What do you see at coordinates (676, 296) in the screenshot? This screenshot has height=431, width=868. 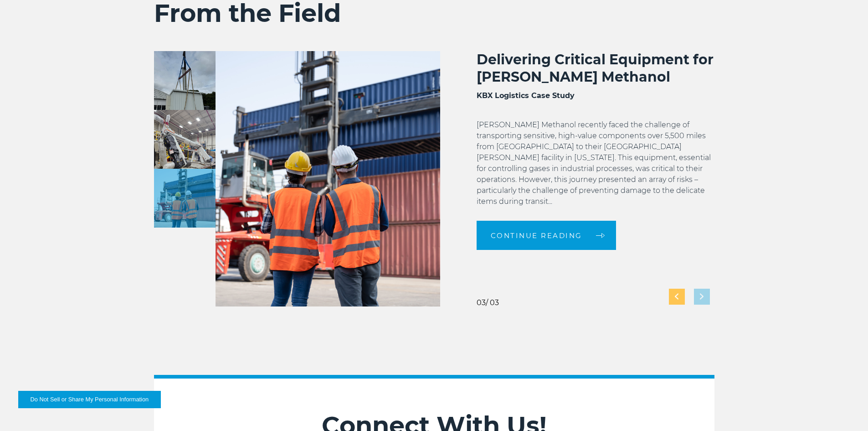 I see `div: Previous slide` at bounding box center [676, 296].